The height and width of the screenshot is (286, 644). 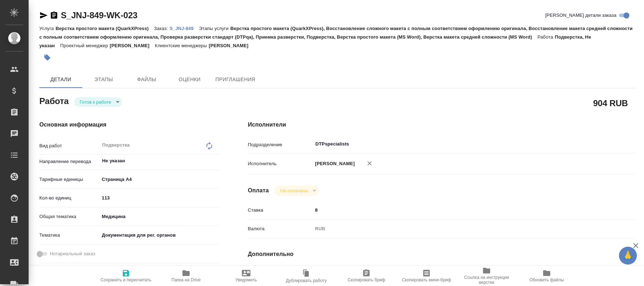 What do you see at coordinates (160, 180) in the screenshot?
I see `div: Страница А4` at bounding box center [160, 180].